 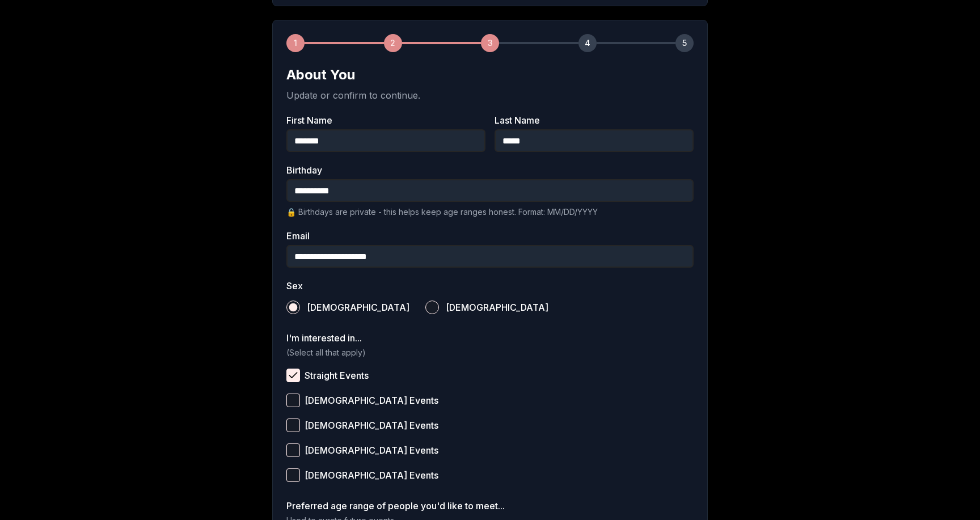 I want to click on div: 2, so click(x=393, y=43).